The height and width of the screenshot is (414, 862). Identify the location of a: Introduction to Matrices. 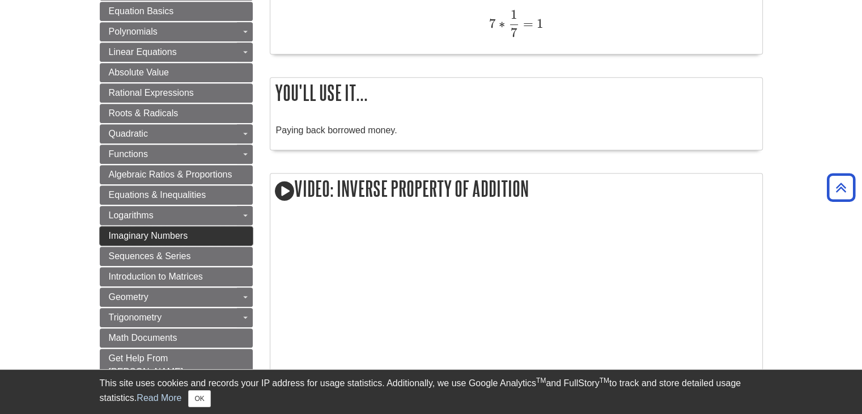
(176, 277).